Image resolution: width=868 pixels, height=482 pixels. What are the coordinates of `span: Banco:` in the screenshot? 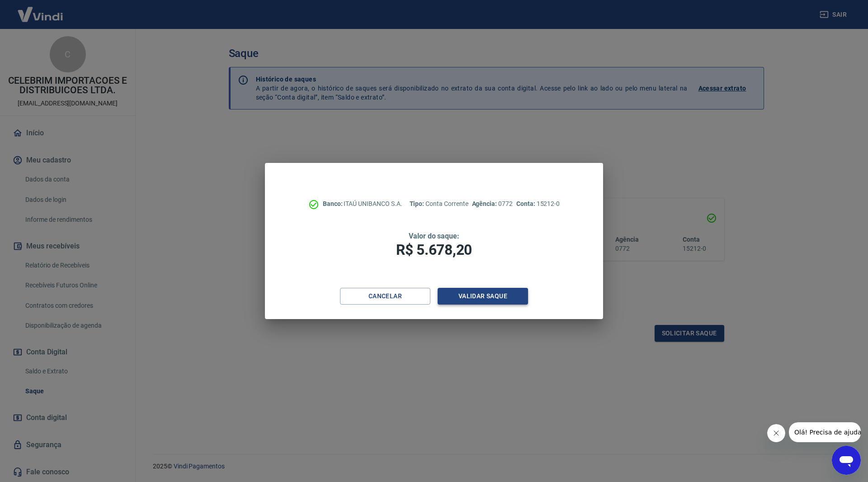 It's located at (333, 204).